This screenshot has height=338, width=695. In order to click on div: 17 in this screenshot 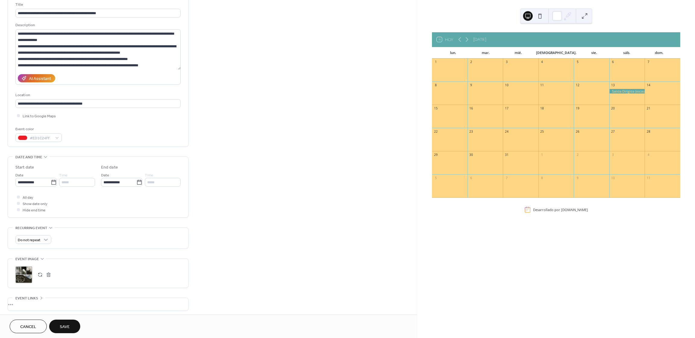, I will do `click(507, 109)`.